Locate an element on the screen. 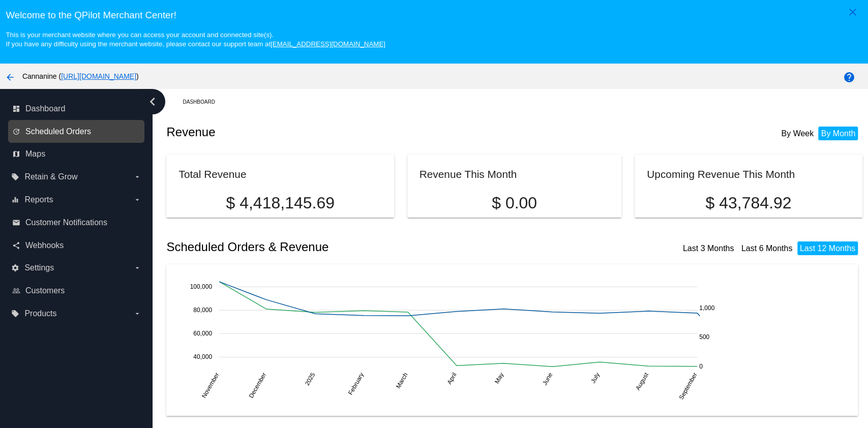  mat-icon: arrow_back is located at coordinates (10, 77).